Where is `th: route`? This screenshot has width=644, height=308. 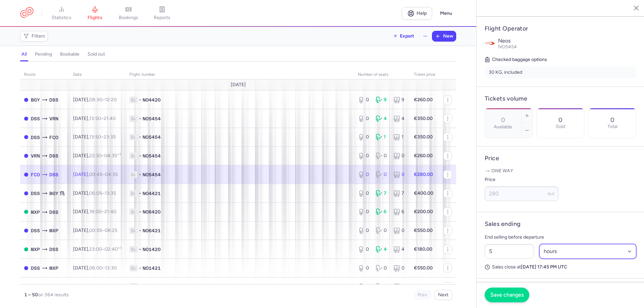
th: route is located at coordinates (45, 75).